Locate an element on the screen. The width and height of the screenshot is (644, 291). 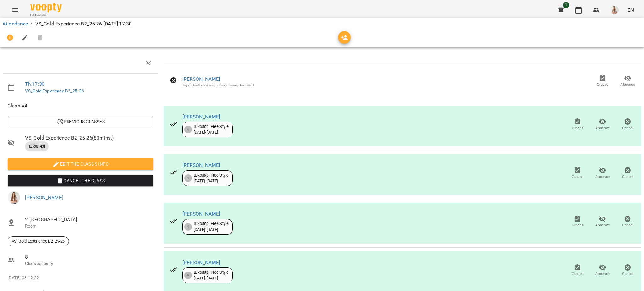
a: VS_Gold Experience B2_25-26 is located at coordinates (54, 91).